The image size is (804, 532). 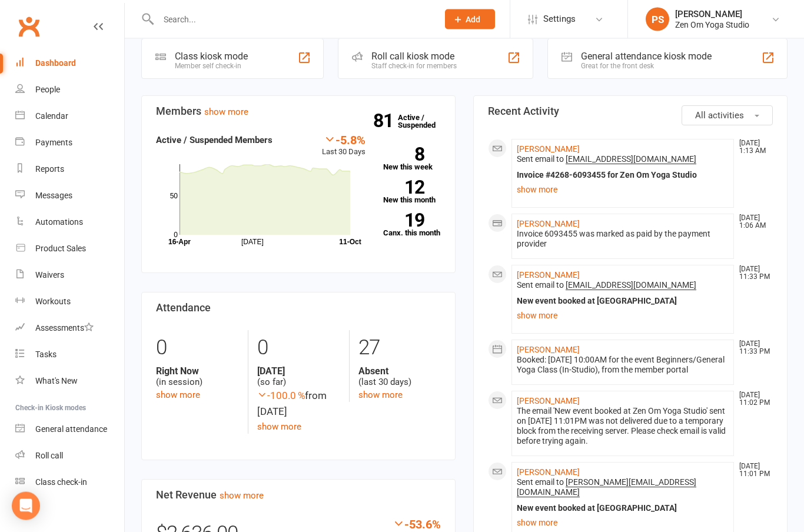 What do you see at coordinates (559, 19) in the screenshot?
I see `span: Settings` at bounding box center [559, 19].